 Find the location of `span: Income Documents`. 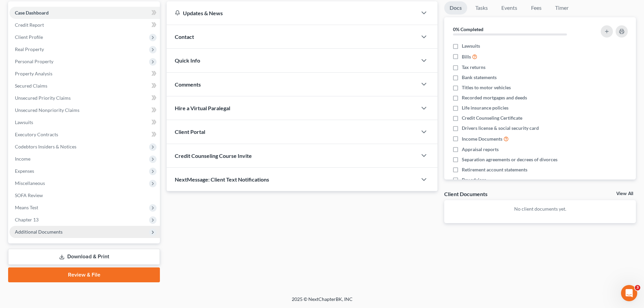

span: Income Documents is located at coordinates (482, 139).